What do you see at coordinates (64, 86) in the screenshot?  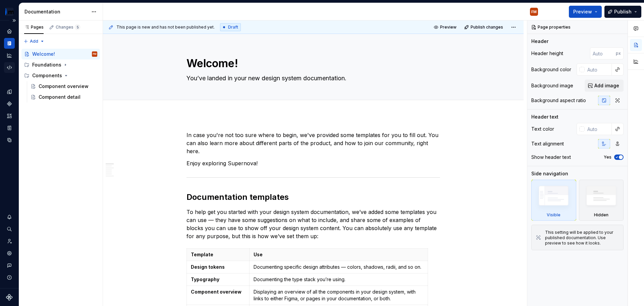 I see `a: Component overview` at bounding box center [64, 86].